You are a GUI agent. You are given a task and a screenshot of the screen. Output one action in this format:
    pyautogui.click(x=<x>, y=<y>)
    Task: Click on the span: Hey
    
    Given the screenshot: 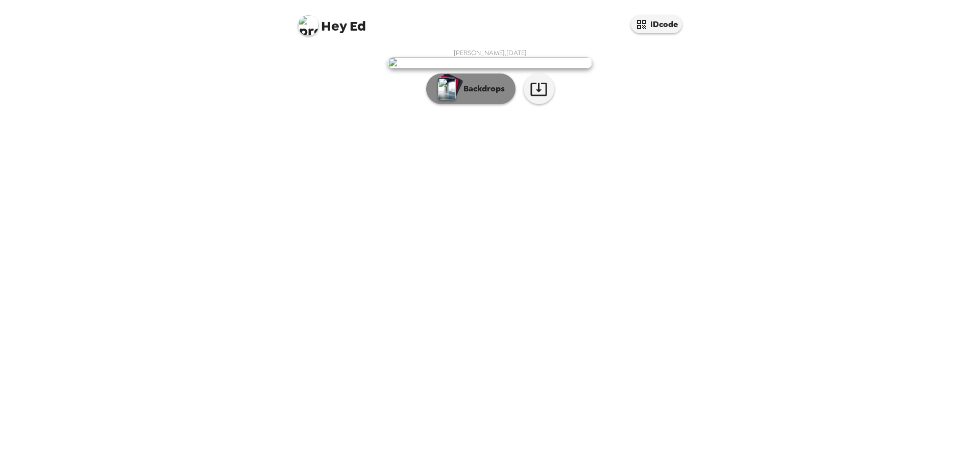 What is the action you would take?
    pyautogui.click(x=334, y=26)
    